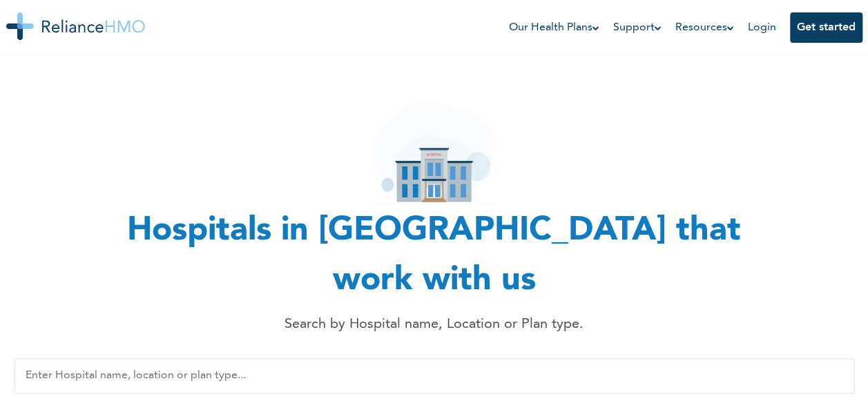 The height and width of the screenshot is (410, 868). I want to click on a: Login, so click(762, 28).